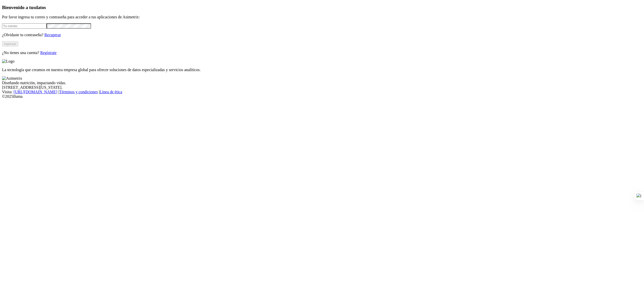  Describe the element at coordinates (322, 8) in the screenshot. I see `h3: Bienvenido a tus` at that location.